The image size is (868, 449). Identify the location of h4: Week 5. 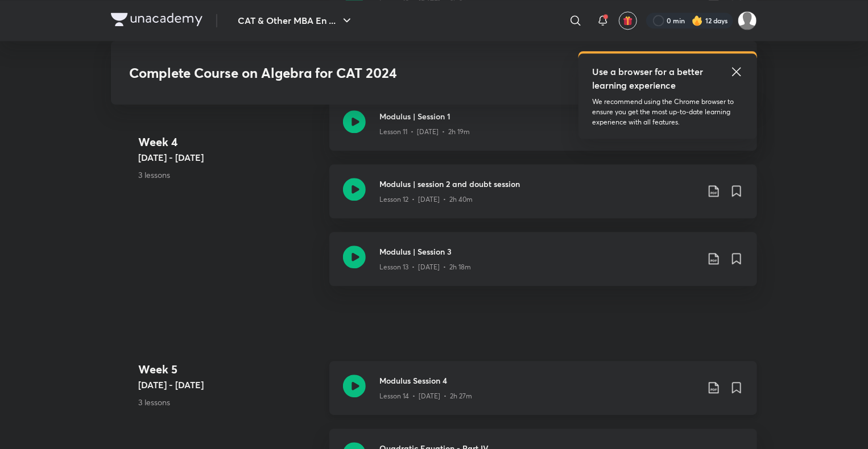
(229, 370).